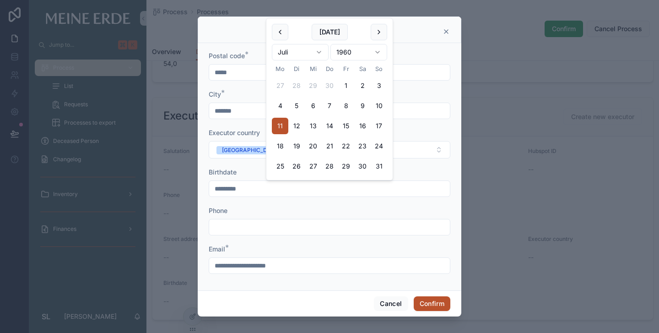 The image size is (659, 333). Describe the element at coordinates (432, 303) in the screenshot. I see `button: Confirm` at that location.